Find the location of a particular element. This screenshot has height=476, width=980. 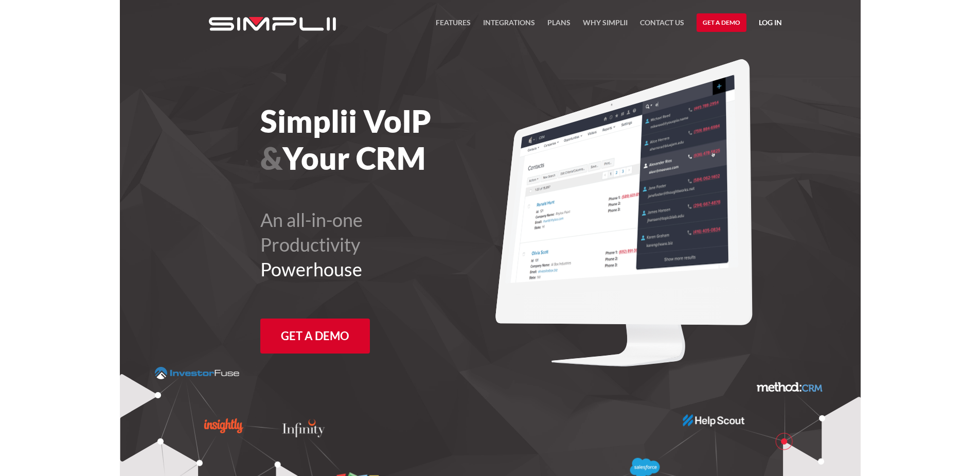

a: Contact US is located at coordinates (662, 26).